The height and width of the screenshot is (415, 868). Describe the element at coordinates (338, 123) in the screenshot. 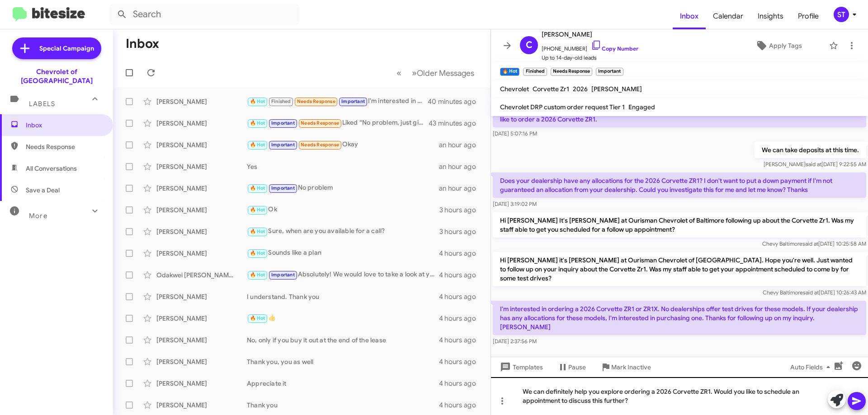

I see `div: Liked “No problem, just give us a call when you're on your way”` at that location.